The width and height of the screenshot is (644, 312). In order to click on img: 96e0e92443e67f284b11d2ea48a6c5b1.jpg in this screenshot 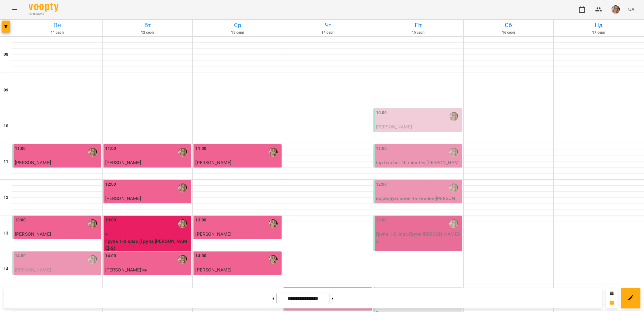, I will do `click(615, 10)`.